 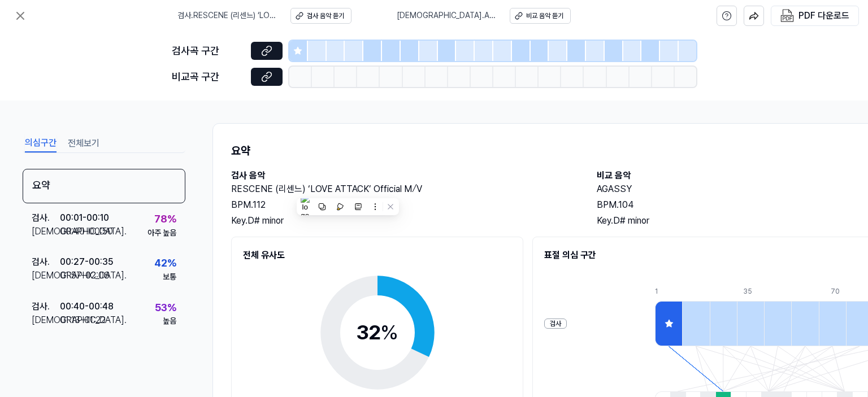 I want to click on div: 42 %, so click(x=165, y=263).